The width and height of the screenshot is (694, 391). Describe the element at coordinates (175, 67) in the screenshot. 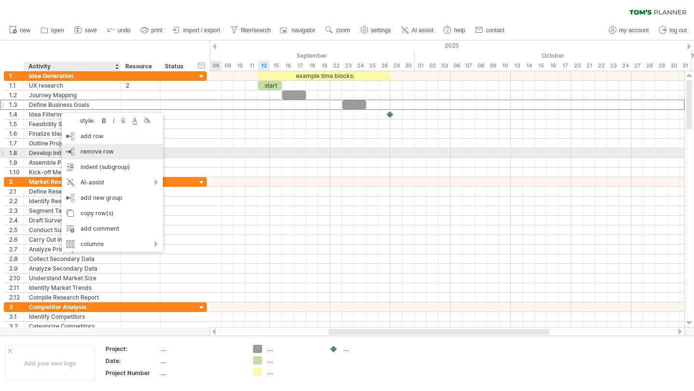

I see `div: Status` at that location.